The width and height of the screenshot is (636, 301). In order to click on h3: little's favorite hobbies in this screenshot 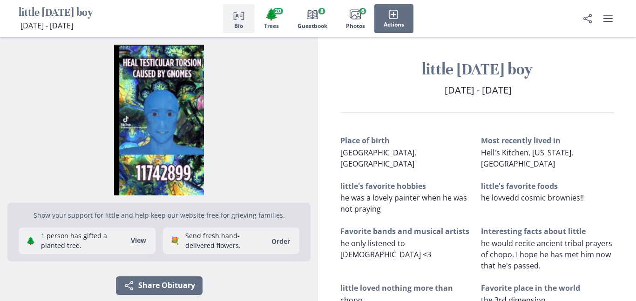, I will do `click(407, 186)`.